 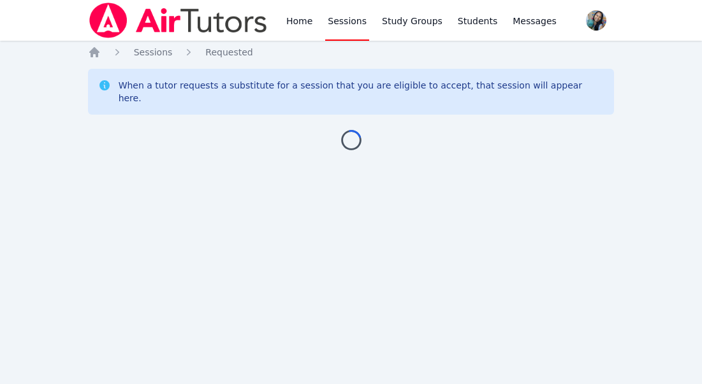 I want to click on span: Requested, so click(x=229, y=52).